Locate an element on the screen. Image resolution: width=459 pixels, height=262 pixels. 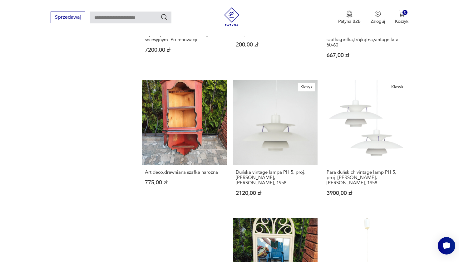
p: 200,00 zł is located at coordinates (275, 45).